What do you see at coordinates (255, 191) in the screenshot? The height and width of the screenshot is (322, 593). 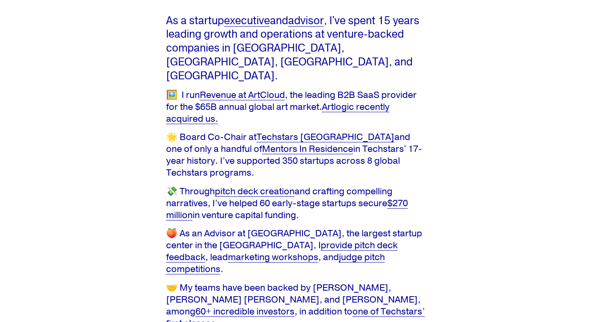 I see `a: pitch deck creation` at bounding box center [255, 191].